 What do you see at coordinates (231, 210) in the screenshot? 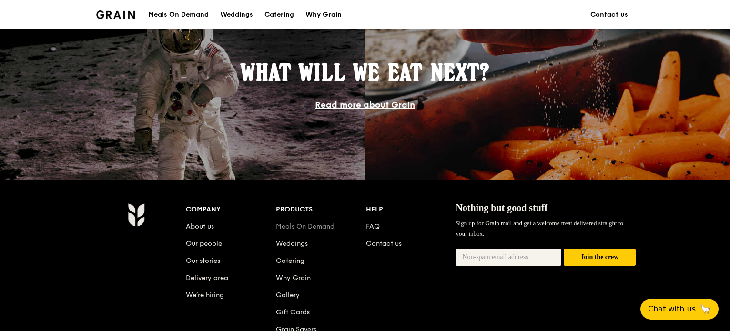
I see `div: Company` at bounding box center [231, 210].